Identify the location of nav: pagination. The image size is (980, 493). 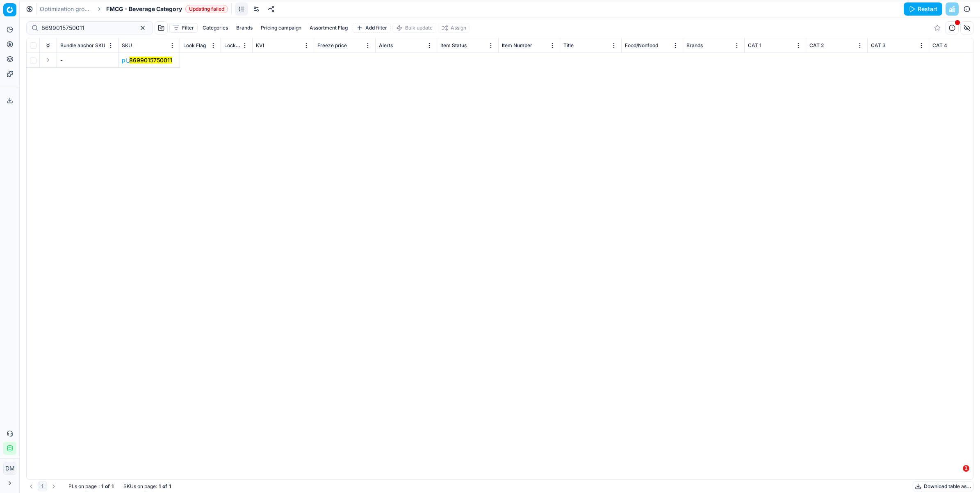
(43, 486).